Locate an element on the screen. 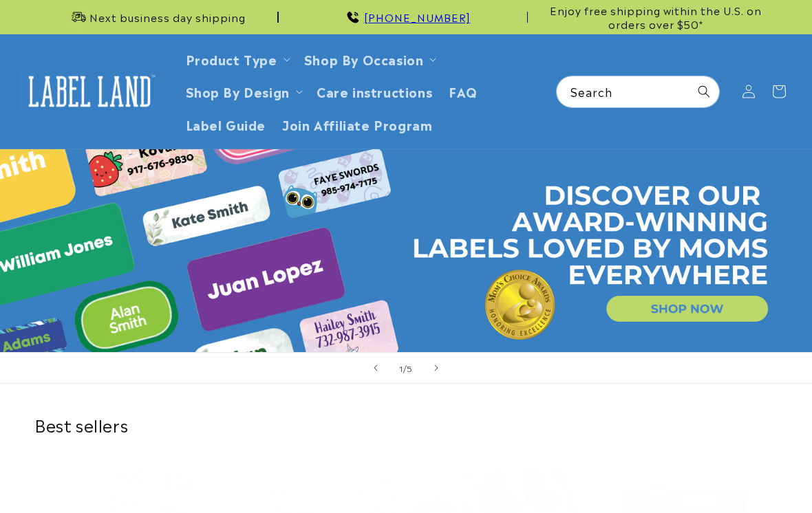 The height and width of the screenshot is (513, 812). button: Next slide is located at coordinates (436, 368).